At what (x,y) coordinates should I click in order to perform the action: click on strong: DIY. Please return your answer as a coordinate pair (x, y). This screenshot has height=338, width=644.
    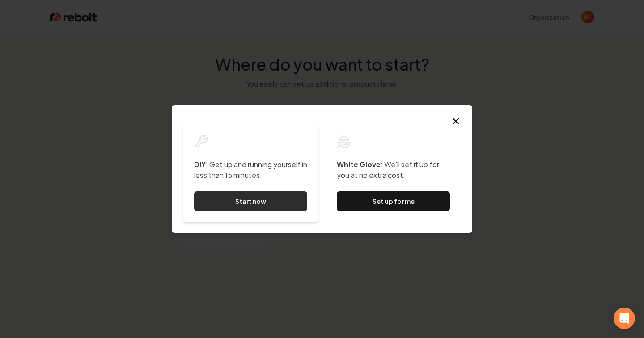
    Looking at the image, I should click on (200, 164).